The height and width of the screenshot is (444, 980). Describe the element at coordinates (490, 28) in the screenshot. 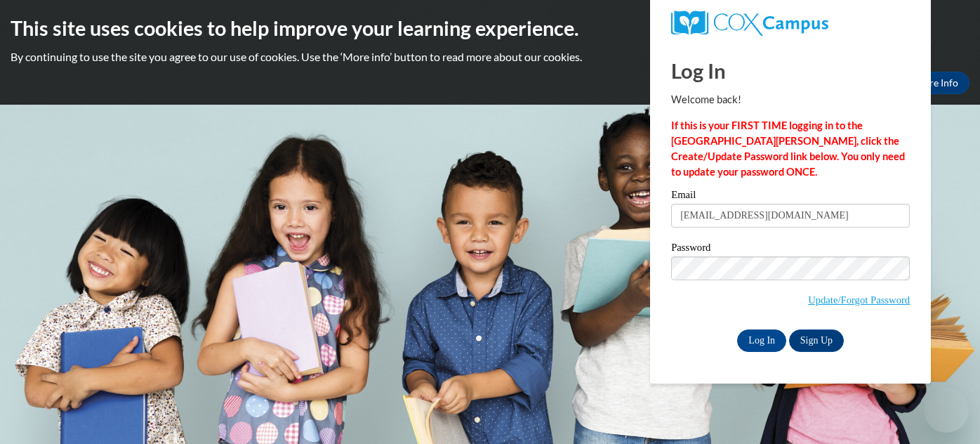

I see `h2: This site uses cookies to help improve your learning experience.` at that location.